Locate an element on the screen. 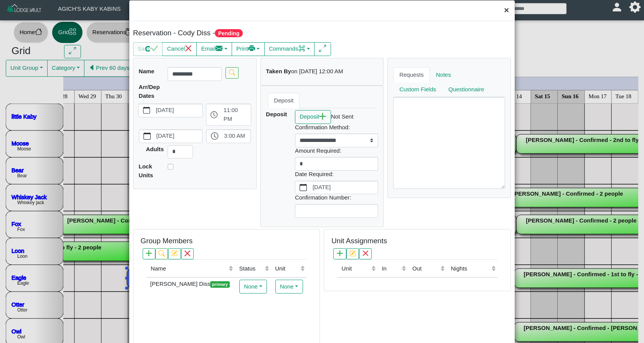 The image size is (644, 343). label: 11:00 PM is located at coordinates (236, 115).